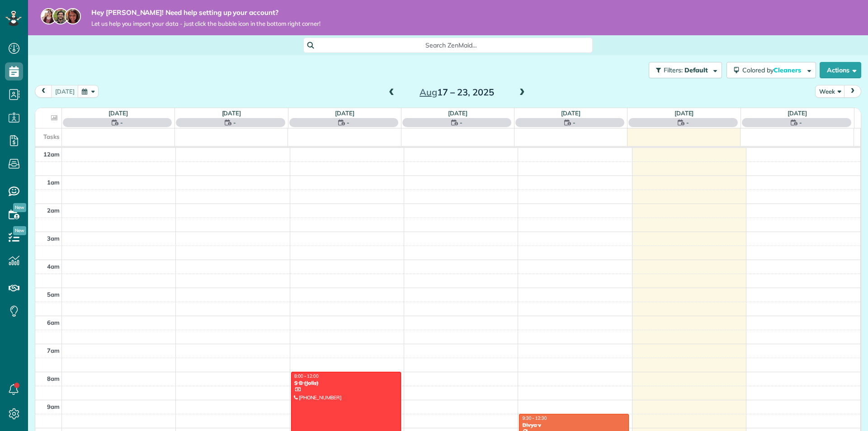 This screenshot has height=431, width=868. What do you see at coordinates (54, 210) in the screenshot?
I see `span: 2am` at bounding box center [54, 210].